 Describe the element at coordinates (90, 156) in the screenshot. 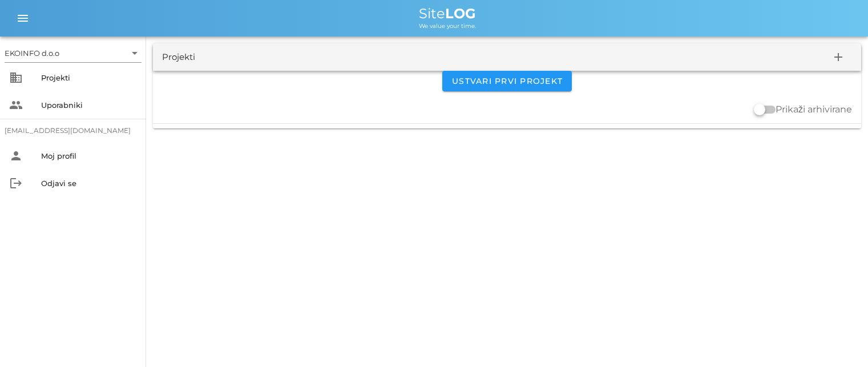

I see `div: Moj profil` at that location.